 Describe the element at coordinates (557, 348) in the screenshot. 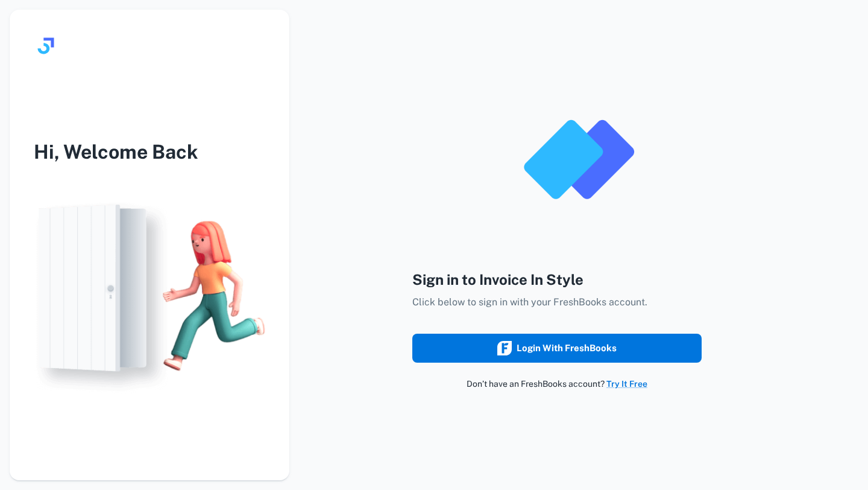

I see `div: Login with FreshBooks` at that location.